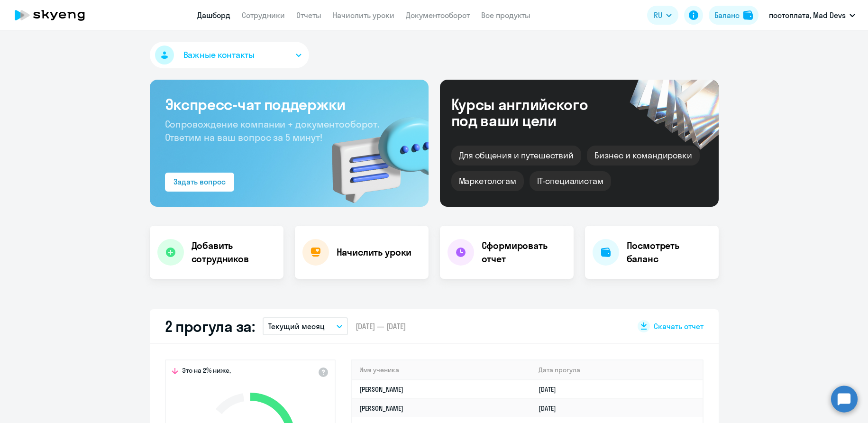 Image resolution: width=868 pixels, height=423 pixels. What do you see at coordinates (524, 252) in the screenshot?
I see `h4: Сформировать отчет` at bounding box center [524, 252].